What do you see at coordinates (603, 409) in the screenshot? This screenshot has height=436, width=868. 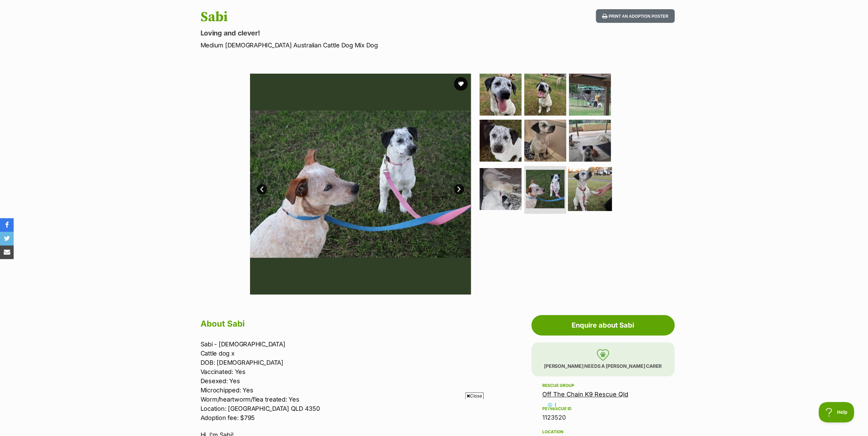 I see `div: PetRescue ID` at bounding box center [603, 409].